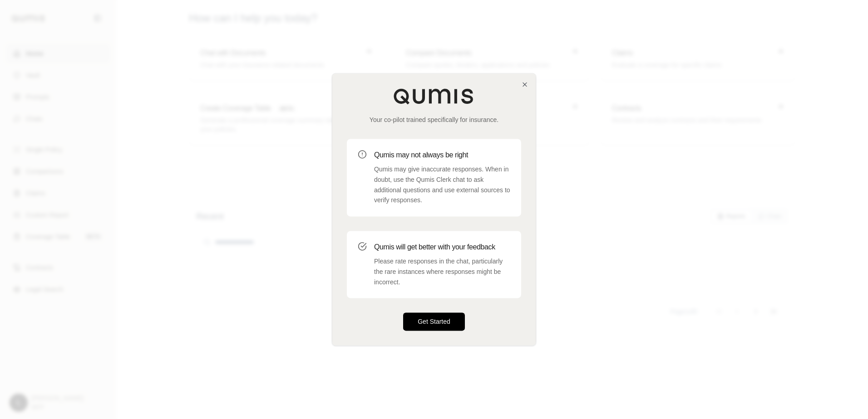 Image resolution: width=868 pixels, height=419 pixels. Describe the element at coordinates (434, 322) in the screenshot. I see `button: Get Started` at that location.